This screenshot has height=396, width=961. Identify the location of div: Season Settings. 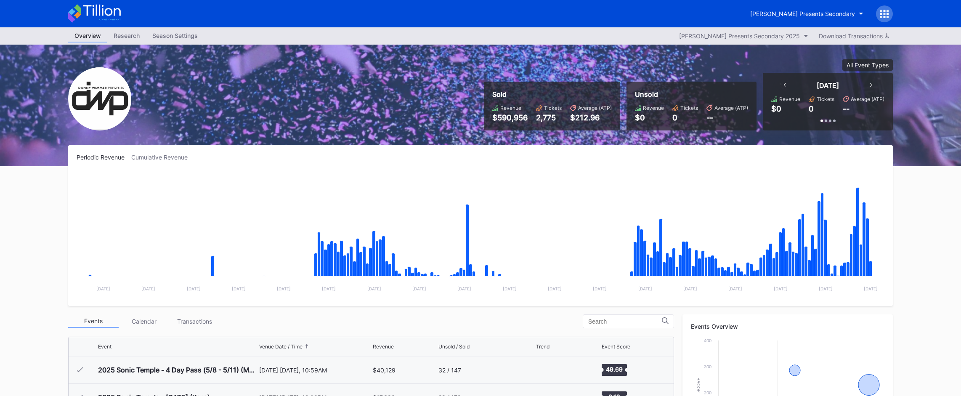
(175, 35).